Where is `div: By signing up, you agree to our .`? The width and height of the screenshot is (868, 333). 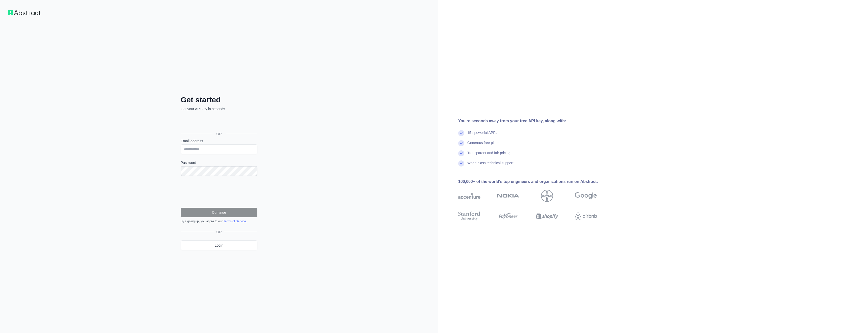
div: By signing up, you agree to our . is located at coordinates (219, 221).